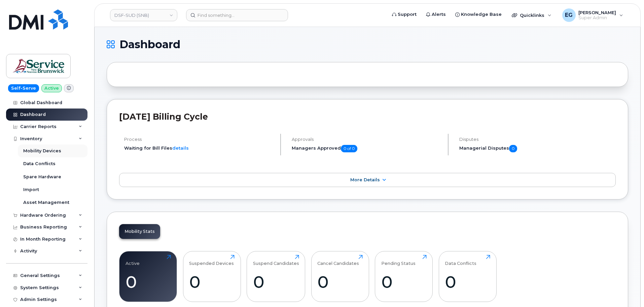 The image size is (644, 307). I want to click on div: Pending Status, so click(398, 260).